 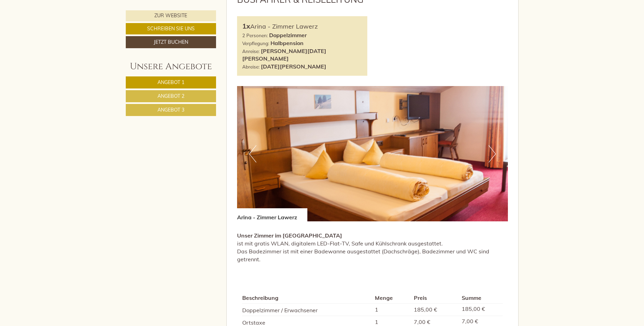 I want to click on th: Preis, so click(x=435, y=298).